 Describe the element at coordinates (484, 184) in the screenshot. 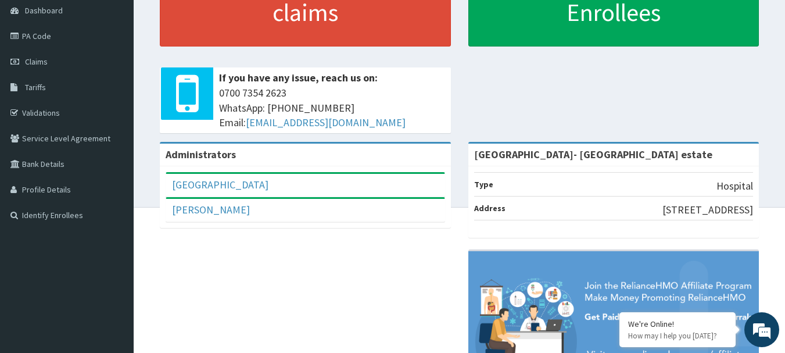

I see `b: Type` at that location.